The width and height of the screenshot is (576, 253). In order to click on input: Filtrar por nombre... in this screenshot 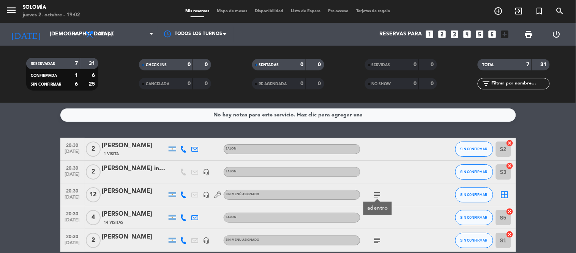, I will do `click(520, 84)`.